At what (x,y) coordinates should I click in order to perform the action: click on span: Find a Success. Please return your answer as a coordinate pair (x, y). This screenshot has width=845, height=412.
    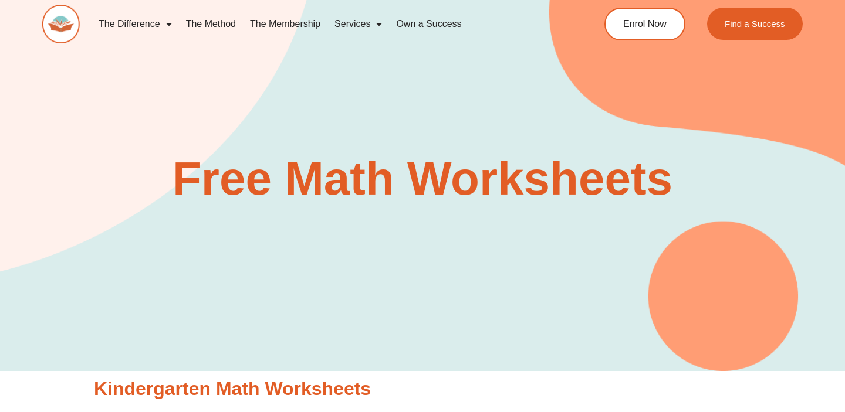
    Looking at the image, I should click on (754, 23).